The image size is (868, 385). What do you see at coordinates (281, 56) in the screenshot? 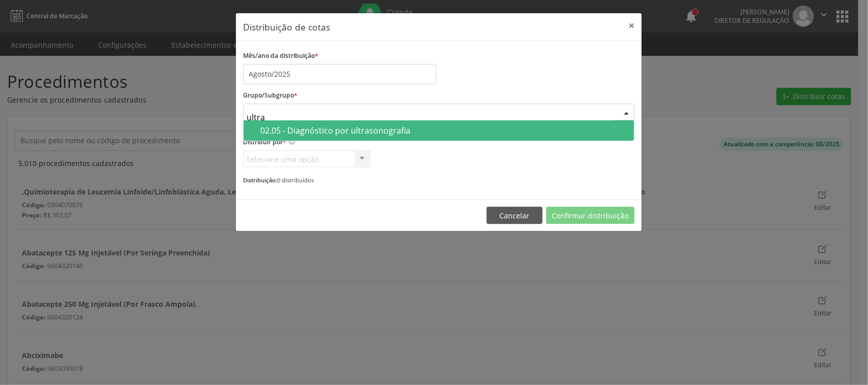
I see `label: Mês/ano da distribuição` at bounding box center [281, 56].